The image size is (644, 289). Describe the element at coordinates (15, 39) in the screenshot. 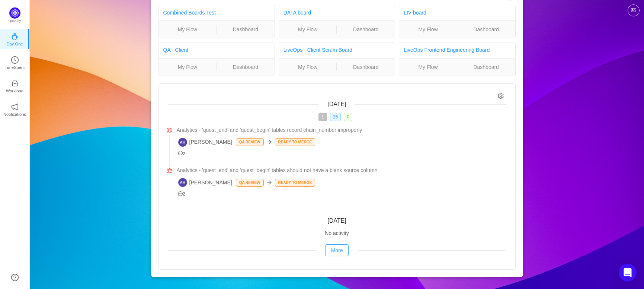

I see `a: icon: coffeeDay One` at that location.